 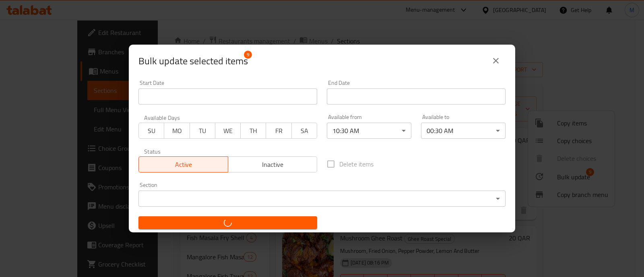 What do you see at coordinates (248, 55) in the screenshot?
I see `span: 9` at bounding box center [248, 55].